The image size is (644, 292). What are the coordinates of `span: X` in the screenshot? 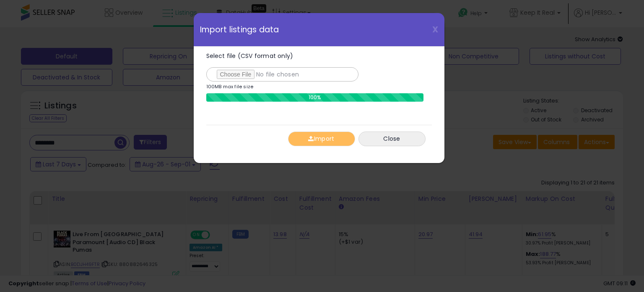 It's located at (435, 30).